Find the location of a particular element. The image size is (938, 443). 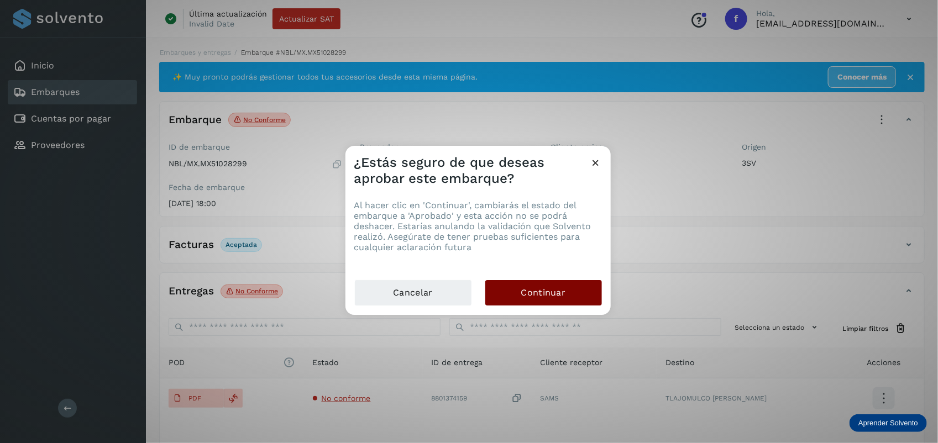

p: Aprender Solvento is located at coordinates (888, 423).